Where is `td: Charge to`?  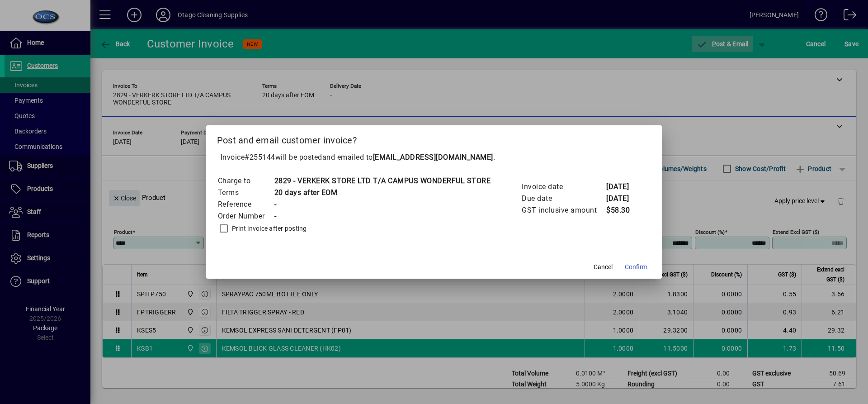 td: Charge to is located at coordinates (245, 181).